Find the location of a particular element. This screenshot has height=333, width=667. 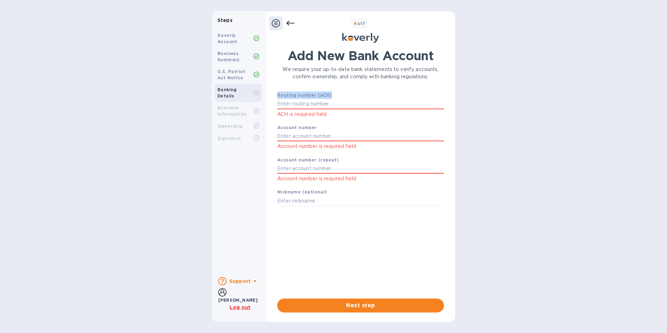

b: U.S. Patriot Act Notice is located at coordinates (231, 74).